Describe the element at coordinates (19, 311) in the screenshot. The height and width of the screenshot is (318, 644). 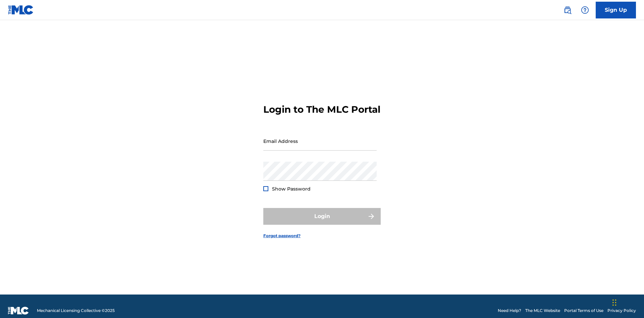
I see `img: logo` at that location.